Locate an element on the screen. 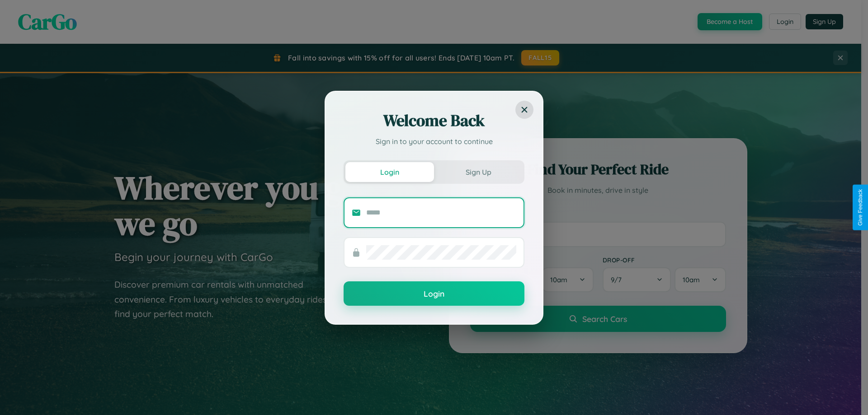  h2: Welcome Back is located at coordinates (434, 121).